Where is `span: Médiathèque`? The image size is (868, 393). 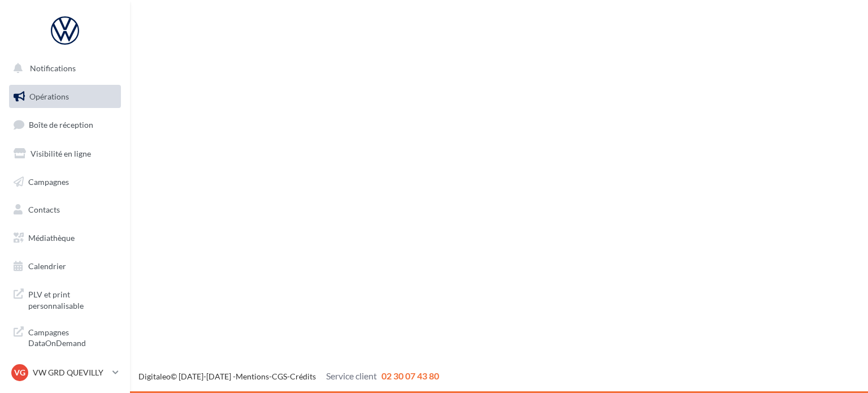 span: Médiathèque is located at coordinates (51, 237).